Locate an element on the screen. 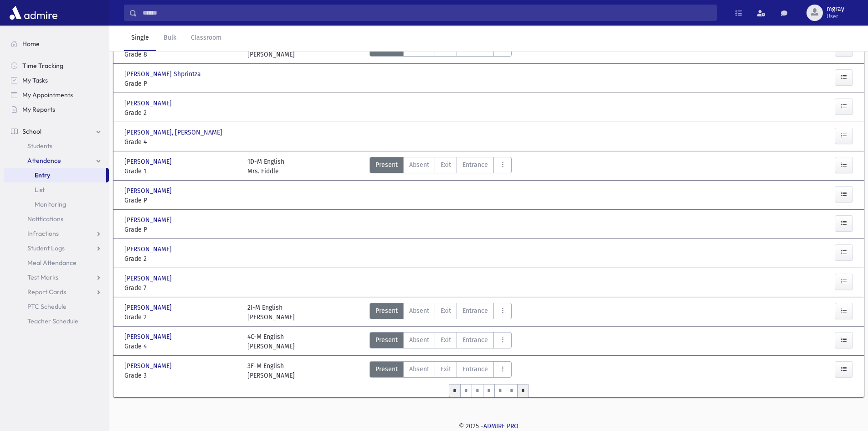 This screenshot has width=868, height=431. span: List is located at coordinates (40, 190).